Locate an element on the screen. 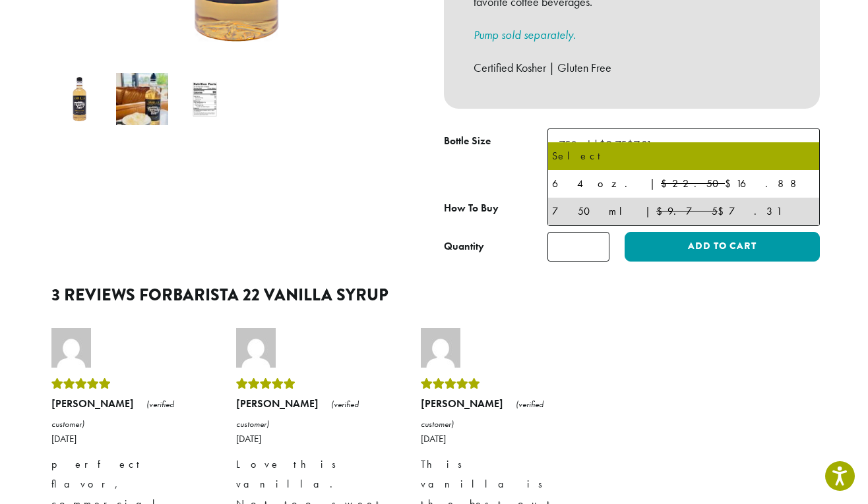 The width and height of the screenshot is (868, 504). a: Pump sold separately. is located at coordinates (524, 34).